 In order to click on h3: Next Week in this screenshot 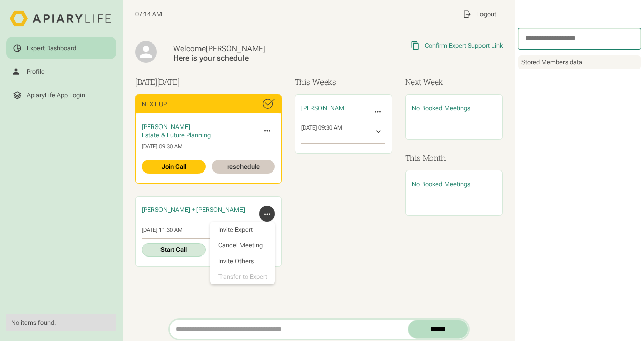, I will do `click(454, 82)`.